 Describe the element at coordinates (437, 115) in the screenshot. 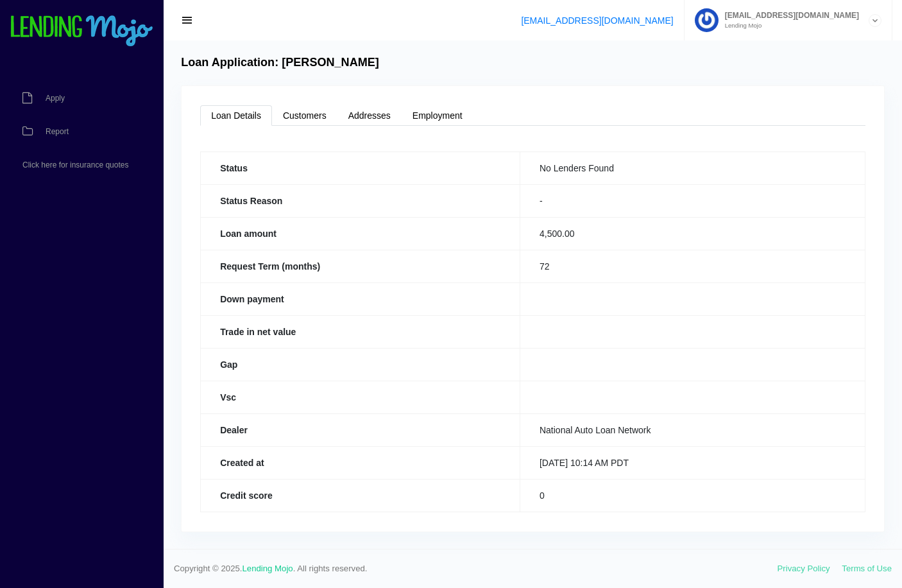

I see `a: Employment` at that location.